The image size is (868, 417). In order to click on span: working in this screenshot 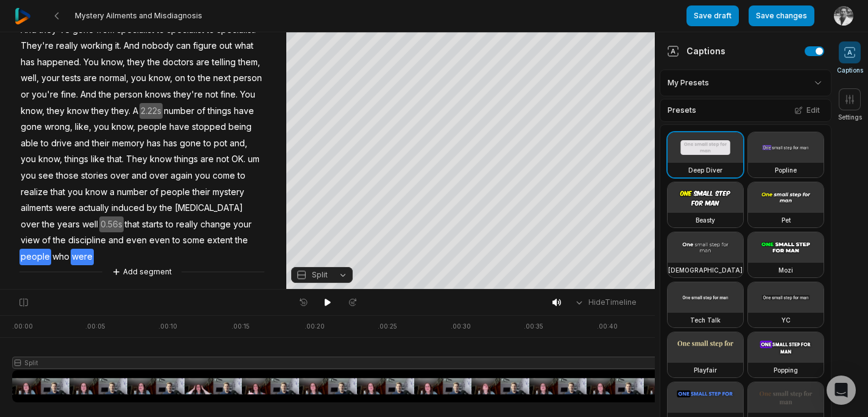, I will do `click(96, 45)`.